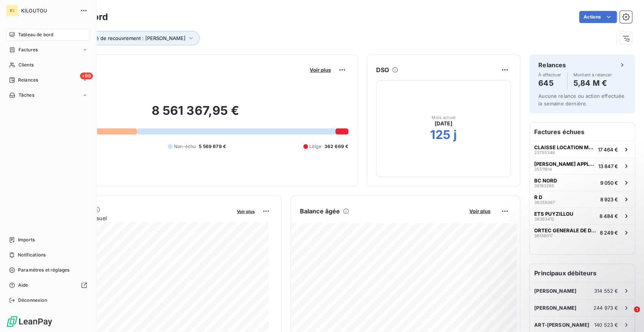 The width and height of the screenshot is (644, 332). What do you see at coordinates (581, 100) in the screenshot?
I see `span: Aucune relance ou action effectuée la semaine dernière.` at bounding box center [581, 100].